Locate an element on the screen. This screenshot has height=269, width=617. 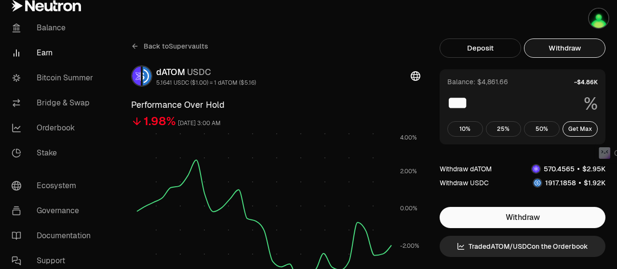
a: TradedATOM/USDCon the Orderbook is located at coordinates (523, 247).